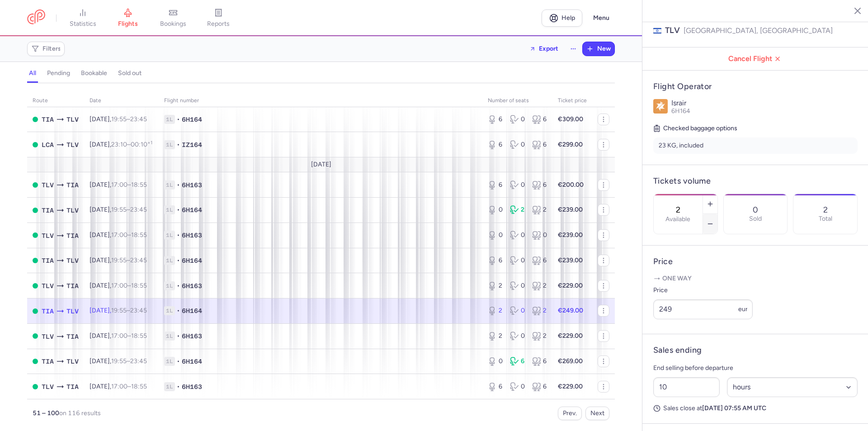 This screenshot has width=868, height=431. What do you see at coordinates (755, 408) in the screenshot?
I see `p: Sales close at` at bounding box center [755, 408].